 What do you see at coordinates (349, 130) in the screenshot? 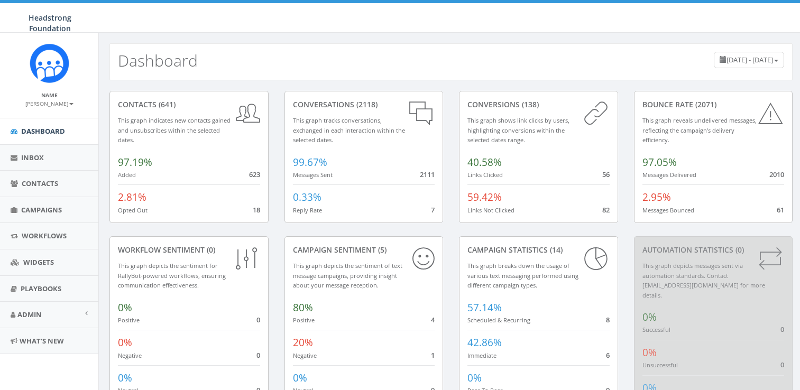
I see `small: This graph tracks conversations, exchanged in each interaction within the selected dates.` at bounding box center [349, 130].